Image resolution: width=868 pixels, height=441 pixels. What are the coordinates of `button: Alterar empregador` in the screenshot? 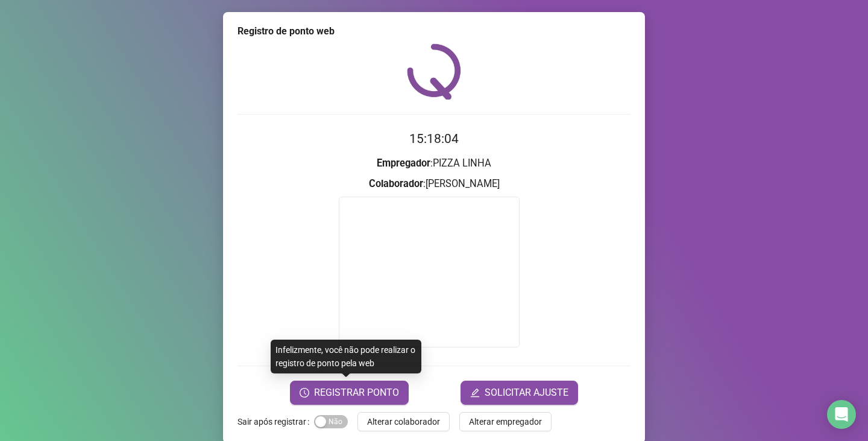 It's located at (505, 422).